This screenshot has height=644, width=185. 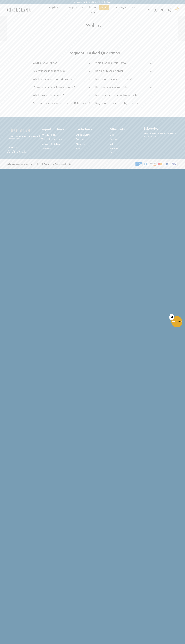 I want to click on summary: What brands do you carry?, so click(x=124, y=63).